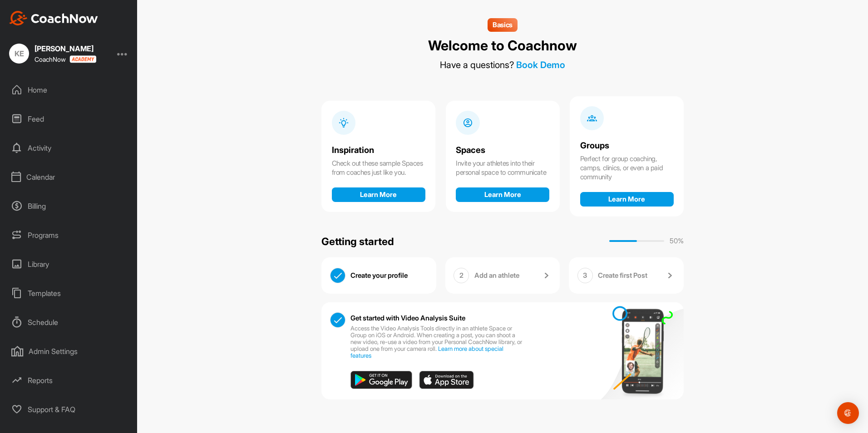  Describe the element at coordinates (627, 146) in the screenshot. I see `div: Groups` at that location.